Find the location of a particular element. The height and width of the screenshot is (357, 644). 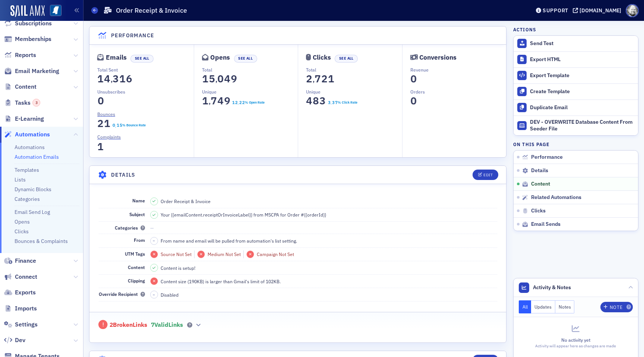

span: From name and email will be pulled from automation's list setting. is located at coordinates (229, 241).